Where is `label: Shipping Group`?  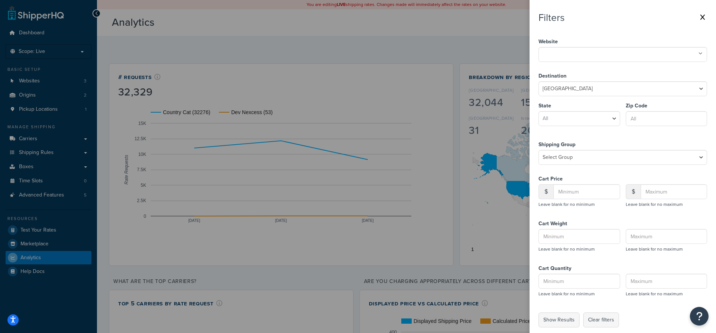 label: Shipping Group is located at coordinates (623, 145).